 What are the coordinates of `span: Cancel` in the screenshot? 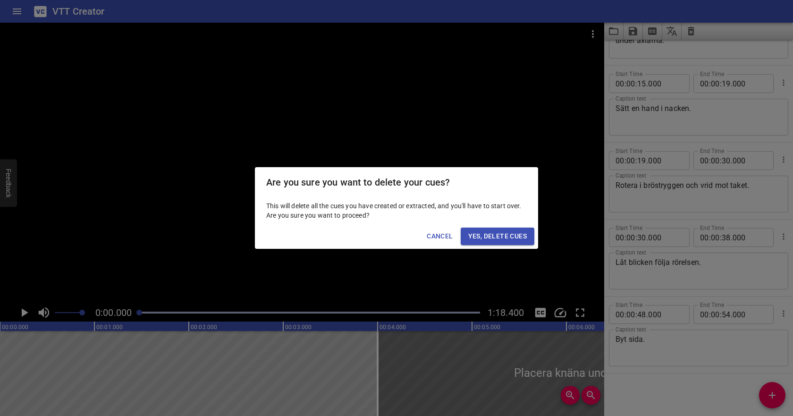 It's located at (440, 236).